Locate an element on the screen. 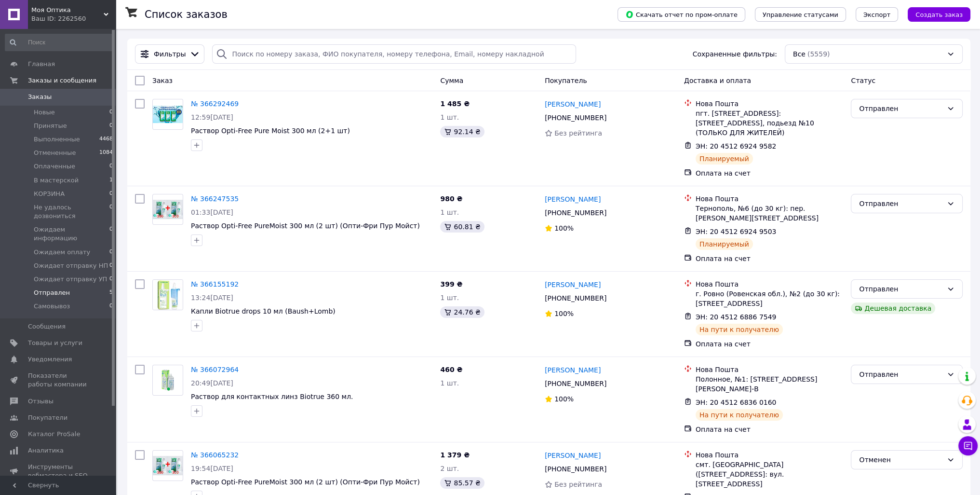 The width and height of the screenshot is (980, 495). span: 980 ₴ is located at coordinates (451, 199).